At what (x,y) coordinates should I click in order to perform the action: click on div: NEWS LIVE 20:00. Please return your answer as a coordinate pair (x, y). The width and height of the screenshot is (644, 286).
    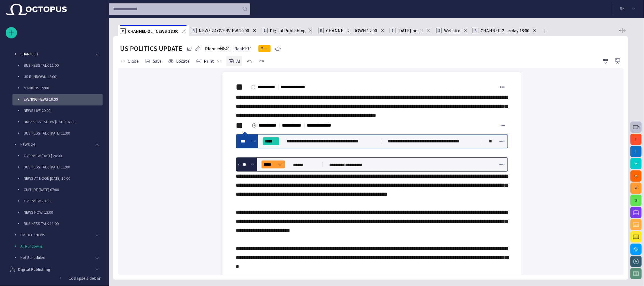
    Looking at the image, I should click on (58, 111).